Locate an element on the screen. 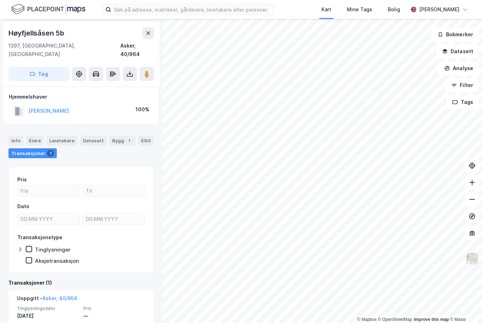 Image resolution: width=482 pixels, height=323 pixels. div: Pris is located at coordinates (22, 180).